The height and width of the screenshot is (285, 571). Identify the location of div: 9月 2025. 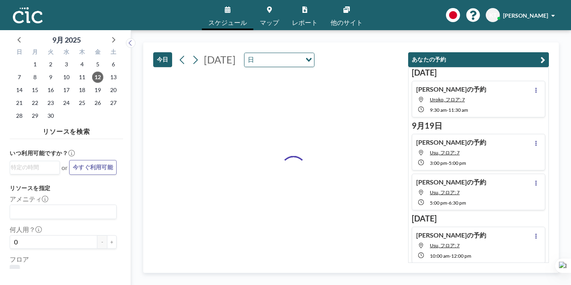
(66, 40).